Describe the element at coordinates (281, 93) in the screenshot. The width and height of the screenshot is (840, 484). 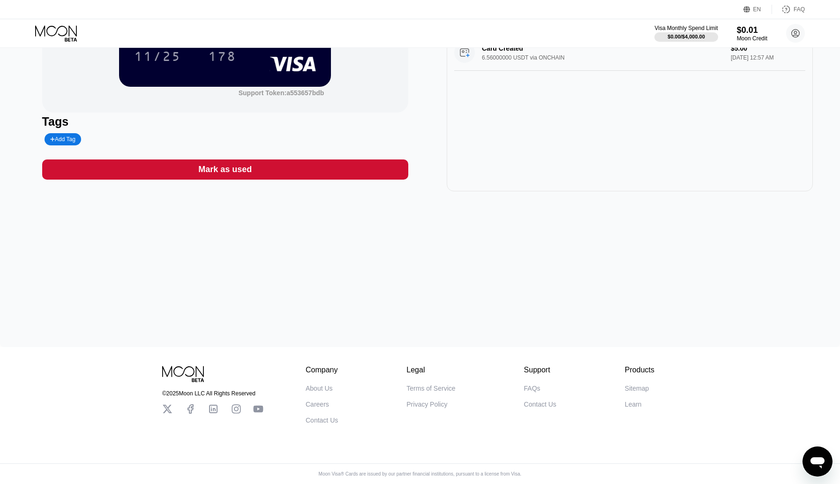
I see `div: Support Token: a553657bdb` at that location.